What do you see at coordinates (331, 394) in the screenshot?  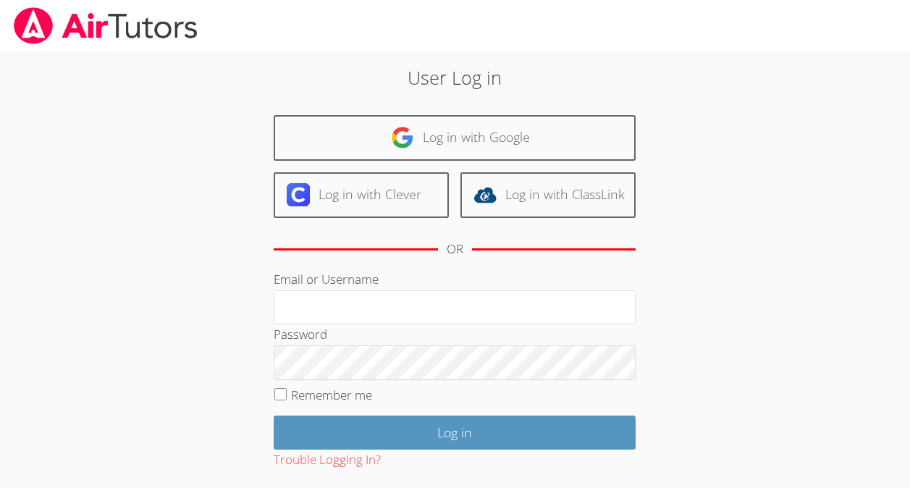 I see `label: Remember me` at bounding box center [331, 394].